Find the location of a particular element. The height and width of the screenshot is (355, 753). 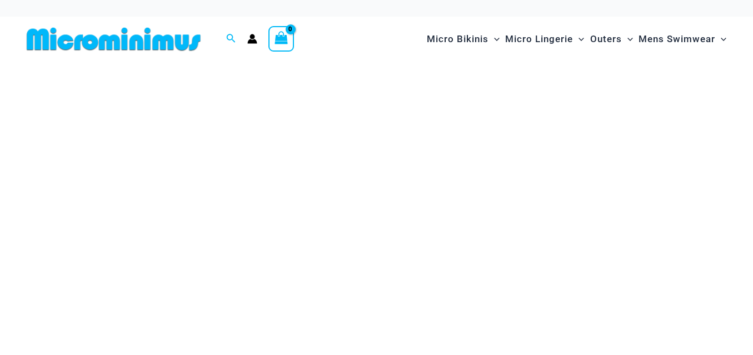

a: Micro LingerieMenu ToggleMenu Toggle is located at coordinates (544, 39).